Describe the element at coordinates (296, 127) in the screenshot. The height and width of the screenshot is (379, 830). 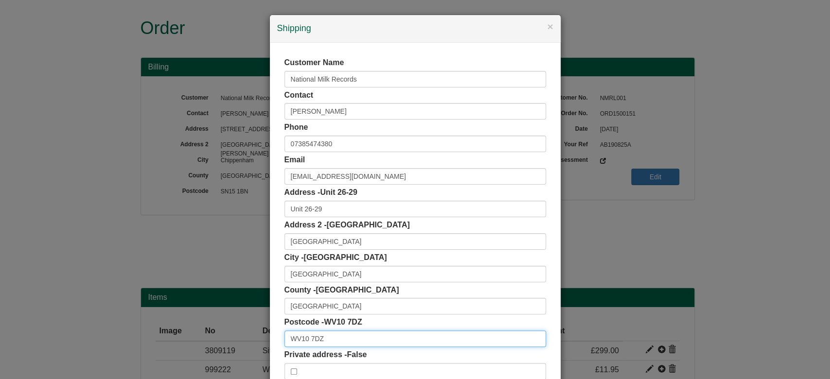
I see `label: Phone` at that location.